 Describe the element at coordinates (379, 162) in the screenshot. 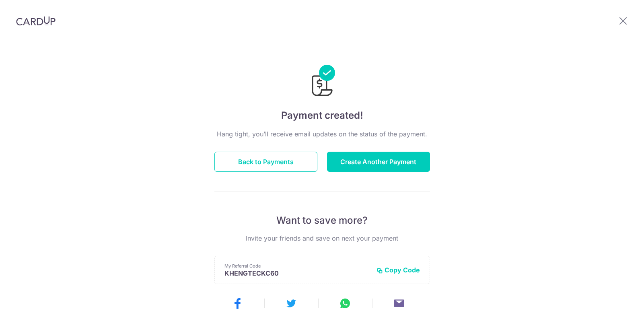

I see `button: Create Another Payment` at that location.